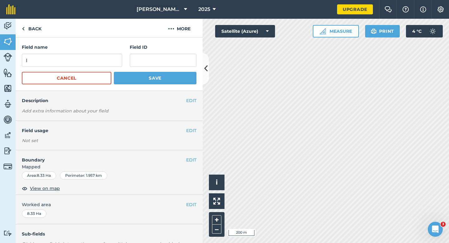 This screenshot has height=243, width=449. Describe the element at coordinates (406, 9) in the screenshot. I see `img: A question mark icon` at that location.